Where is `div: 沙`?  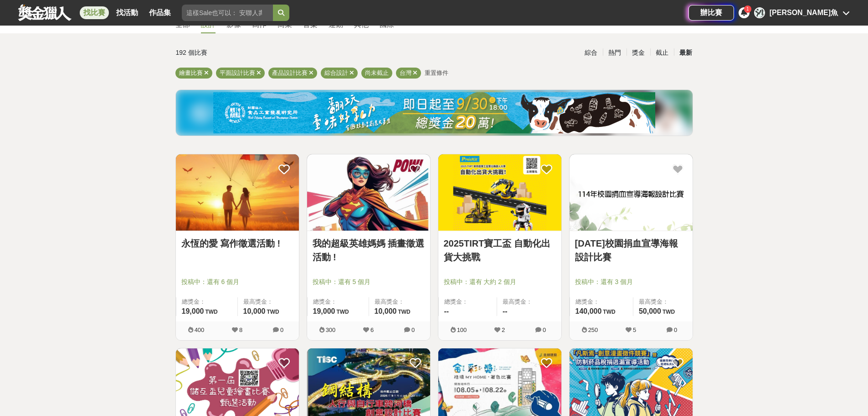
div: 沙 is located at coordinates (760, 13).